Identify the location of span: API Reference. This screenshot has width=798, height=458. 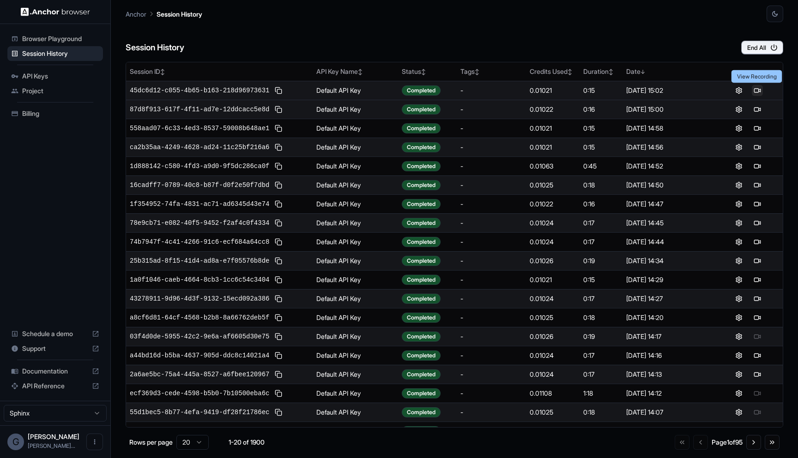
(55, 386).